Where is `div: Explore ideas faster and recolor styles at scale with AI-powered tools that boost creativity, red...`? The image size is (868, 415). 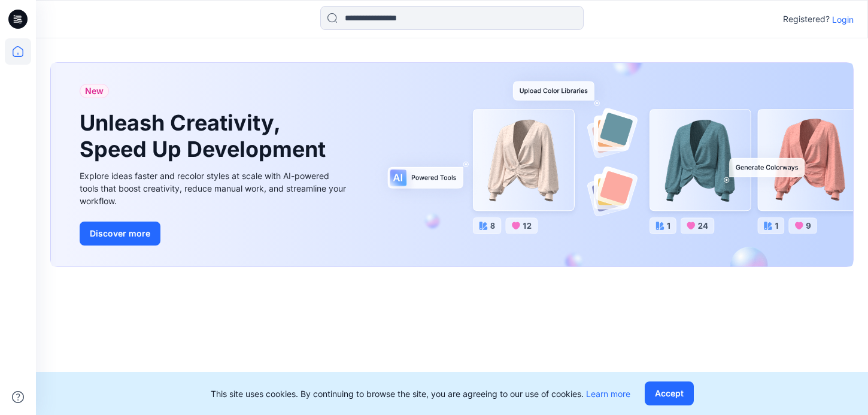
div: Explore ideas faster and recolor styles at scale with AI-powered tools that boost creativity, red... is located at coordinates (214, 188).